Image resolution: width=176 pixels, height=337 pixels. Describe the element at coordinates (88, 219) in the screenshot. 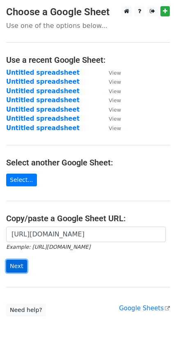

I see `h4: Copy/paste a Google Sheet URL:` at that location.